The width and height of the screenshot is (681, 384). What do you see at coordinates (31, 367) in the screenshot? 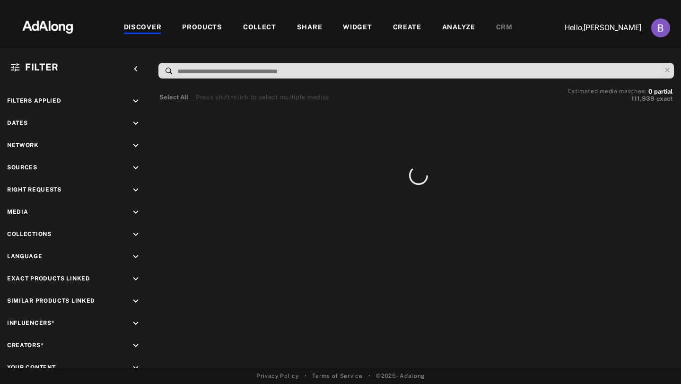
I see `span: Your Content` at bounding box center [31, 367].